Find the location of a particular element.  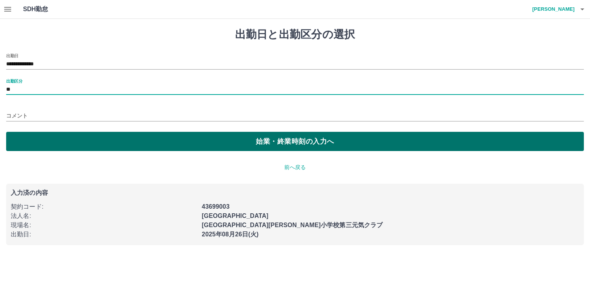

p: 契約コード : is located at coordinates (104, 207).